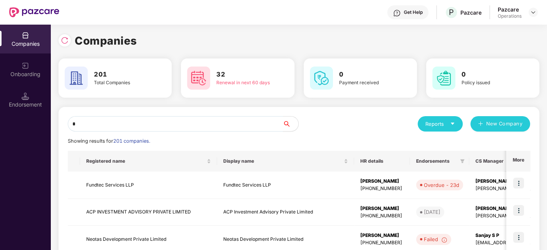 Image resolution: width=547 pixels, height=250 pixels. I want to click on span: Showing results for, so click(109, 141).